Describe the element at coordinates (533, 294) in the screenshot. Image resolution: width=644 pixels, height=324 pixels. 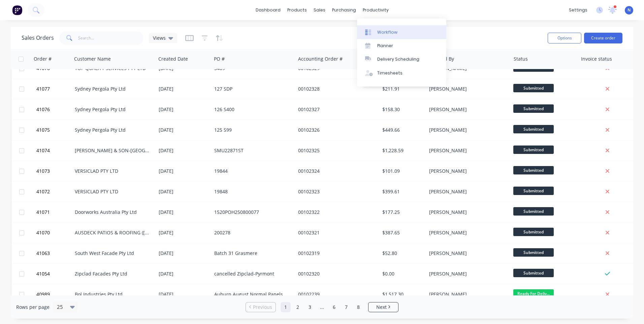
I see `span: Ready For Deliv...` at that location.